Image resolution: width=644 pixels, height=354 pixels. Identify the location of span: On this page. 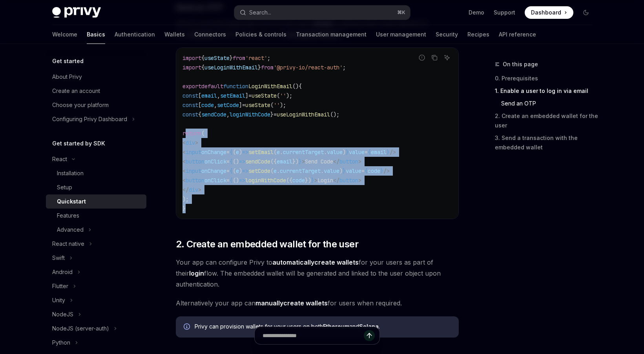
(520, 64).